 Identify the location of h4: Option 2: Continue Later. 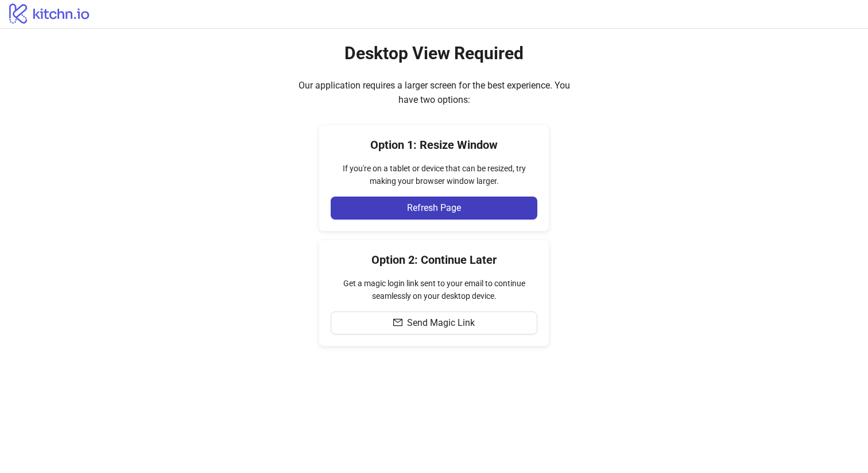
(434, 259).